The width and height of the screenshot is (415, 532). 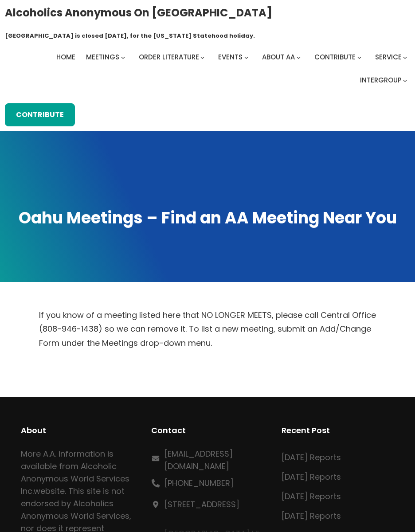 What do you see at coordinates (77, 431) in the screenshot?
I see `h2: About` at bounding box center [77, 431].